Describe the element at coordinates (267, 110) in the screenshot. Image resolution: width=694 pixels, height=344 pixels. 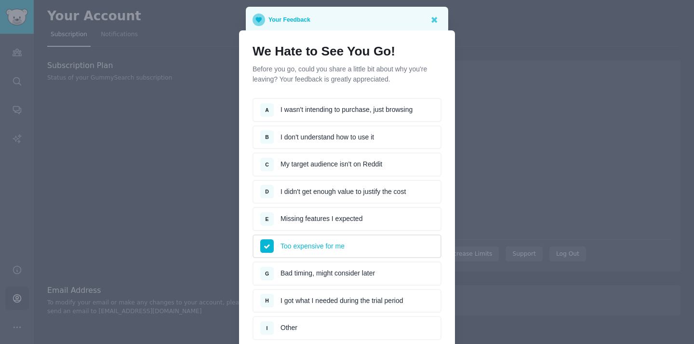
I see `span: A` at that location.